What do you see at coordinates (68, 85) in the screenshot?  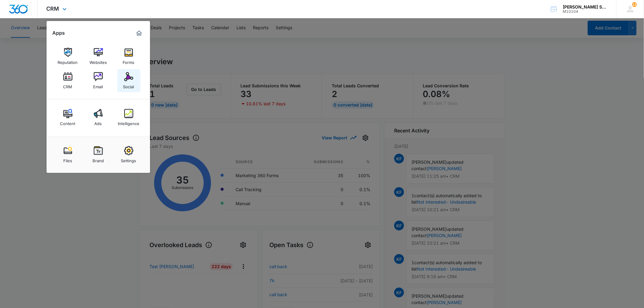 I see `div: CRM` at bounding box center [68, 85].